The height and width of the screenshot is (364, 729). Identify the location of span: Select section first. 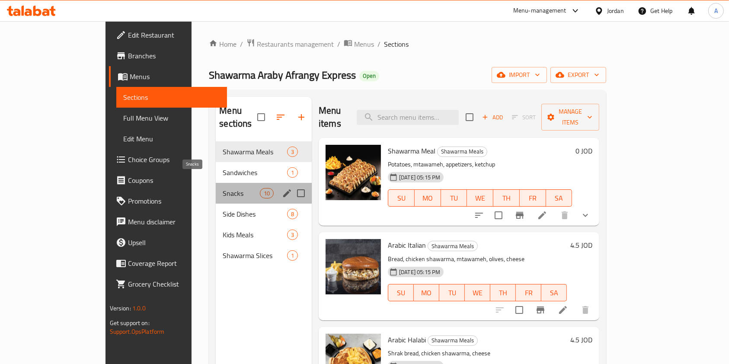
(523, 117).